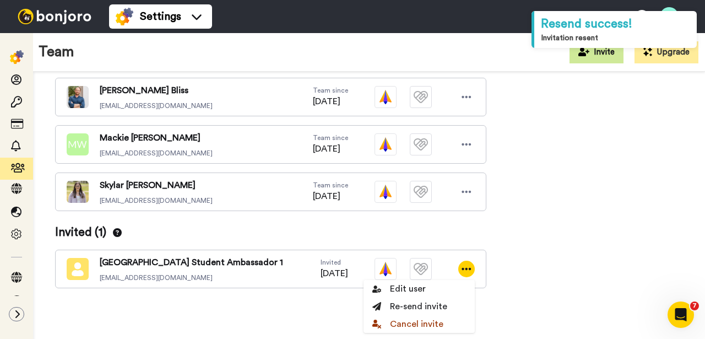  I want to click on div: Invitation resent, so click(615, 38).